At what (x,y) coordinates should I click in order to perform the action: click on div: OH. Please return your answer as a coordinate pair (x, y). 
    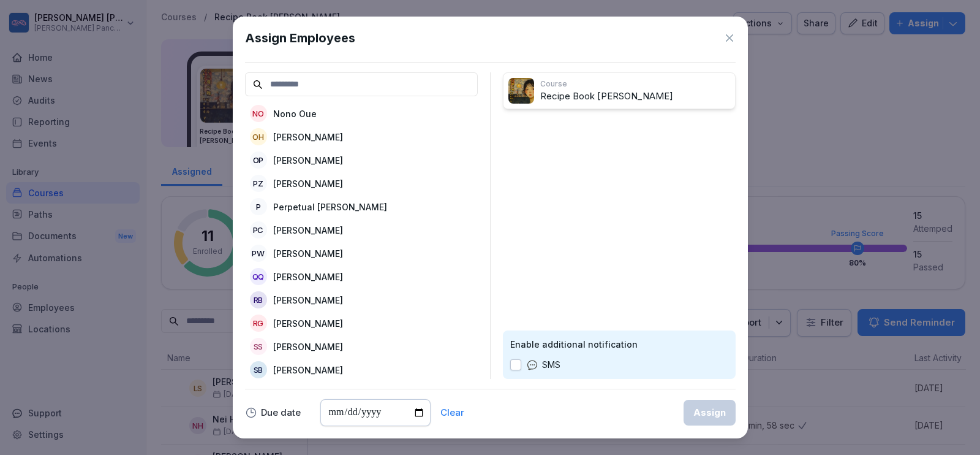
    Looking at the image, I should click on (259, 137).